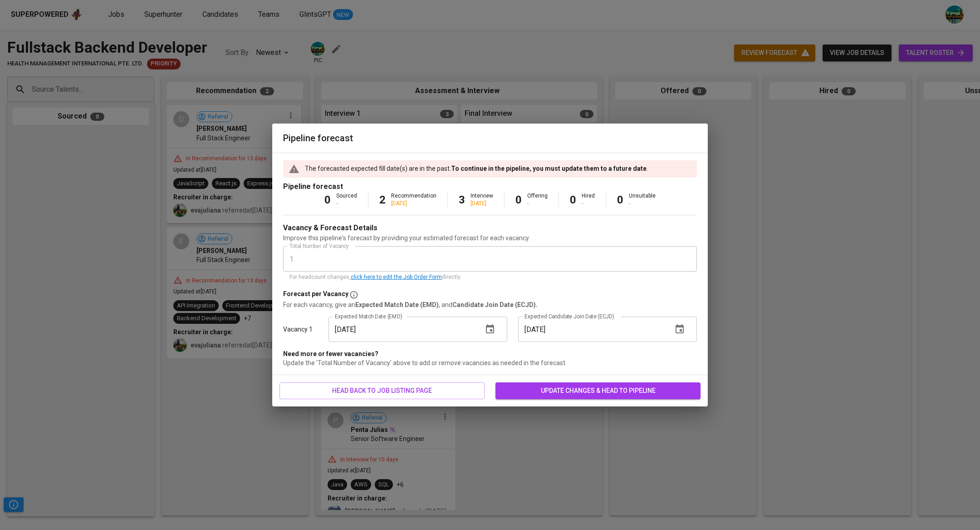  Describe the element at coordinates (490, 187) in the screenshot. I see `p: Pipeline forecast` at that location.